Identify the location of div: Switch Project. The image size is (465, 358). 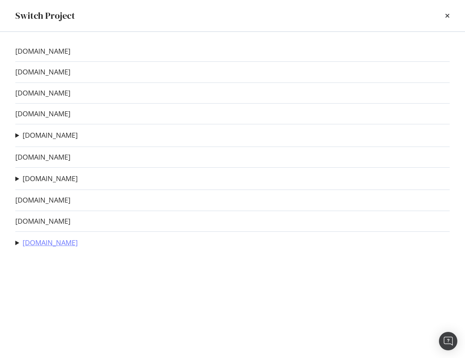
(45, 16).